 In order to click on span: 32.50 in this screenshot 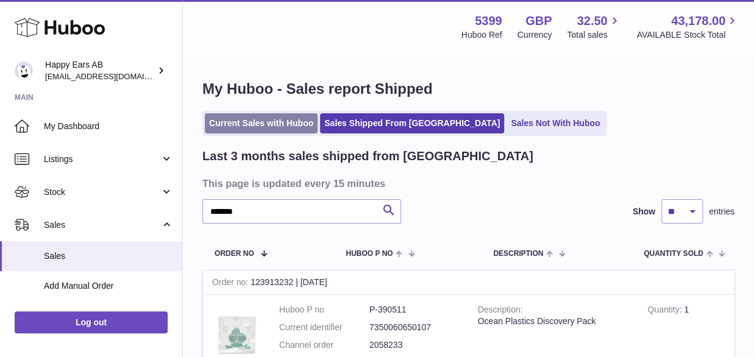, I will do `click(592, 21)`.